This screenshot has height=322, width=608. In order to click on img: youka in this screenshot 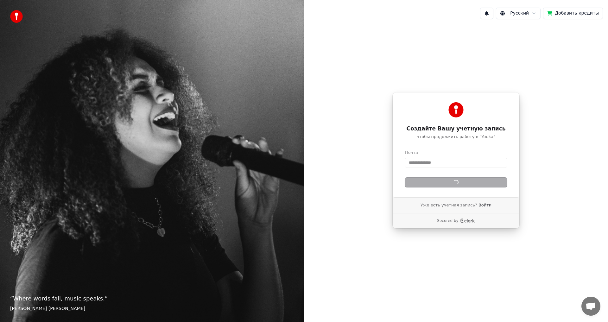, I will do `click(16, 16)`.